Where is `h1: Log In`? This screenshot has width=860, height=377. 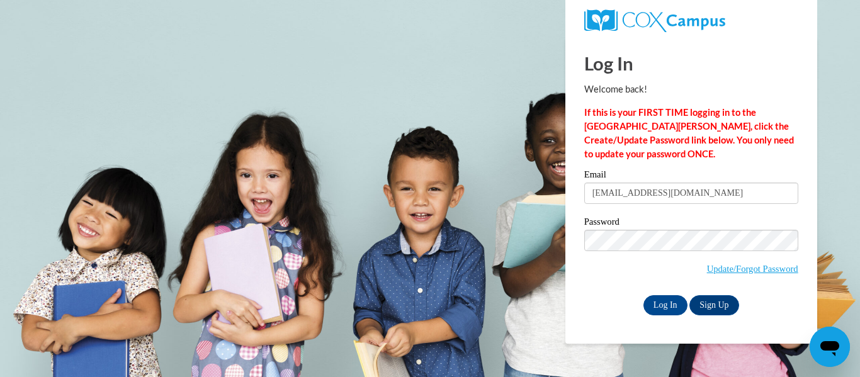 h1: Log In is located at coordinates (691, 63).